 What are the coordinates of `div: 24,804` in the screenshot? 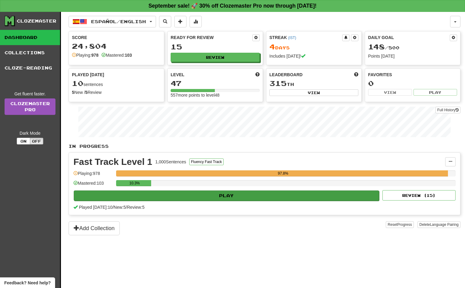 It's located at (116, 46).